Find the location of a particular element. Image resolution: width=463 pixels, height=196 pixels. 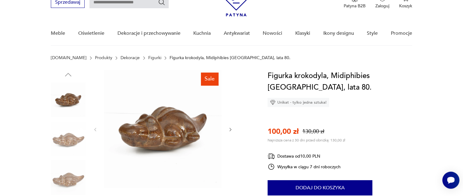

a: Produkty is located at coordinates (103, 58).